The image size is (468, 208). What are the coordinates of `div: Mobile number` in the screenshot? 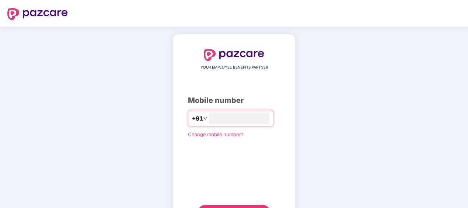 It's located at (234, 100).